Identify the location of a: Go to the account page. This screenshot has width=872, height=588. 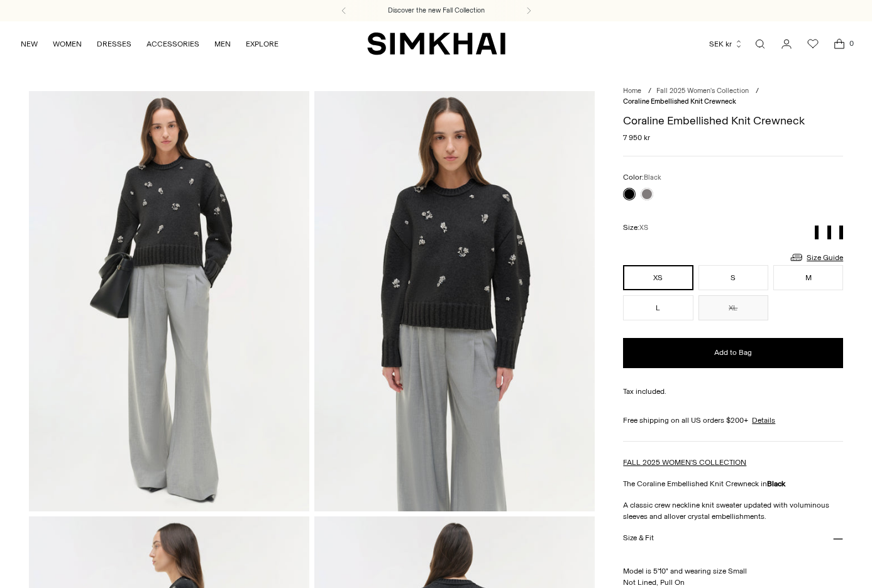
(787, 44).